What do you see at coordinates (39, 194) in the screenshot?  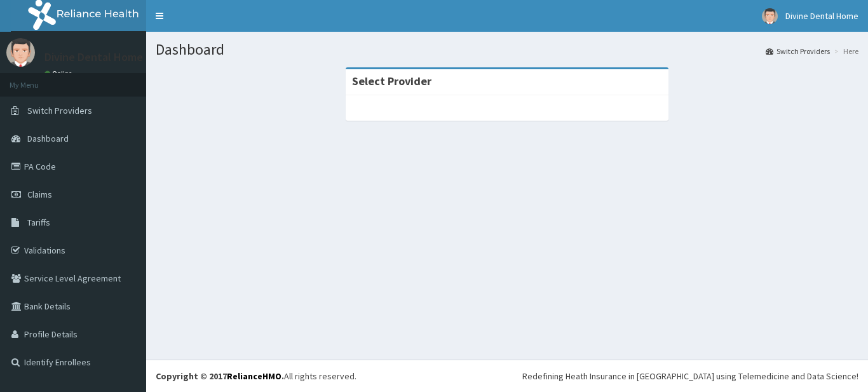 I see `span: Claims` at bounding box center [39, 194].